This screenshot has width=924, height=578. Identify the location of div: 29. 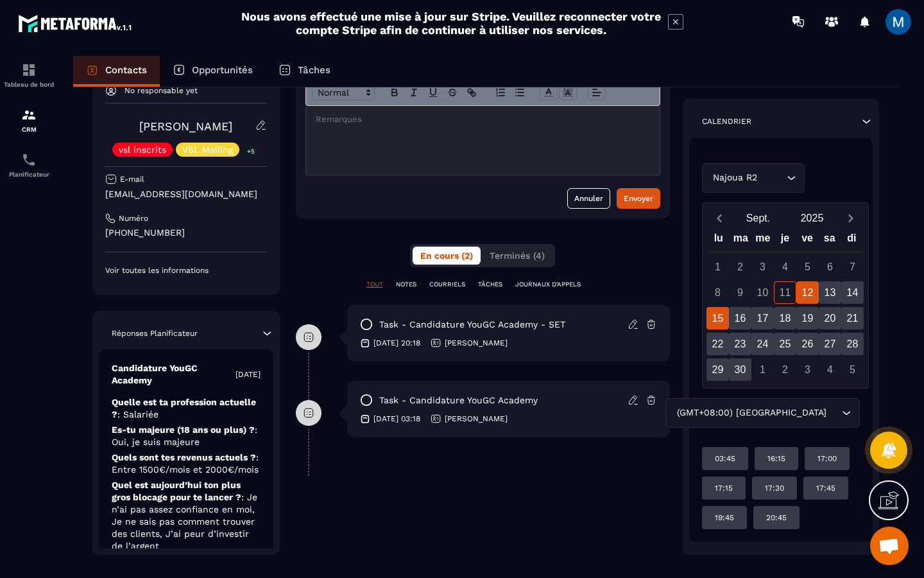
(717, 369).